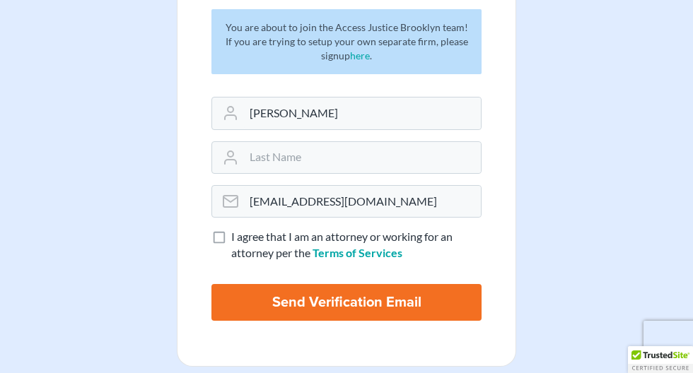  What do you see at coordinates (660, 360) in the screenshot?
I see `div: TrustedSite Certified` at bounding box center [660, 360].